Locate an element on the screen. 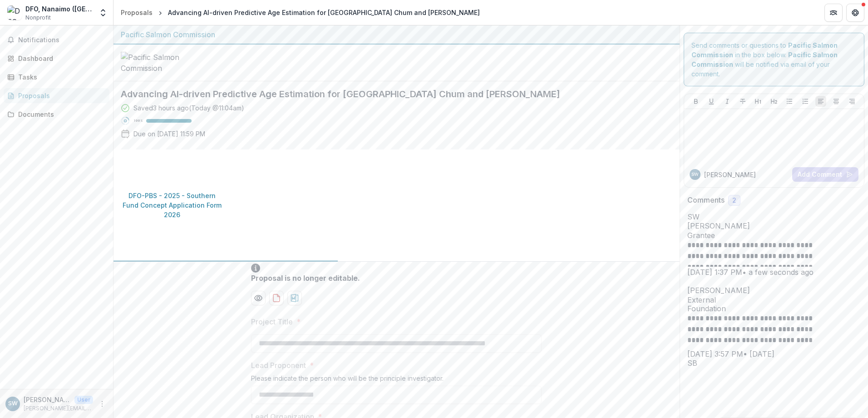  span: 2 is located at coordinates (734, 200).